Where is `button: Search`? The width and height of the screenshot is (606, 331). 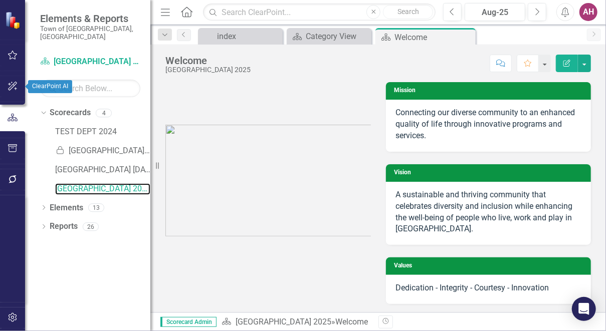 button: Search is located at coordinates (408, 12).